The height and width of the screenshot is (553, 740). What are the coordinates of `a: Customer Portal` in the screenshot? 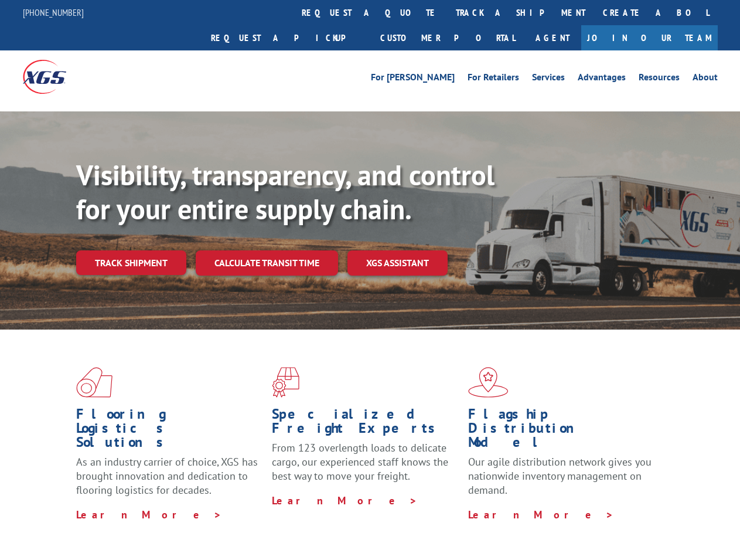 It's located at (448, 38).